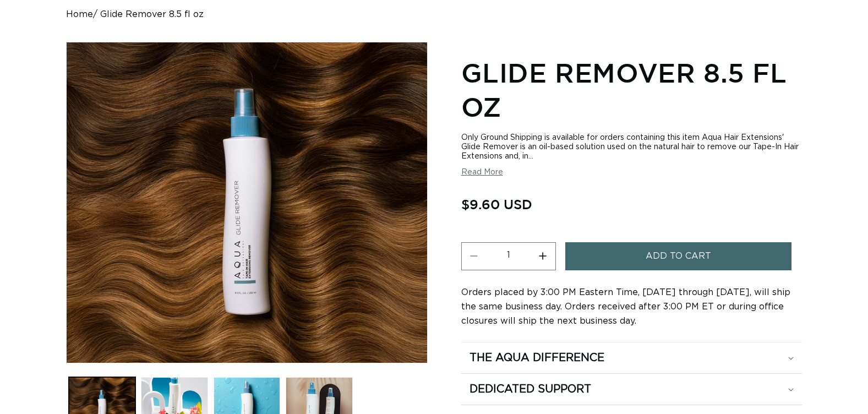  Describe the element at coordinates (631, 90) in the screenshot. I see `h1: Glide Remover 8.5 fl oz` at that location.